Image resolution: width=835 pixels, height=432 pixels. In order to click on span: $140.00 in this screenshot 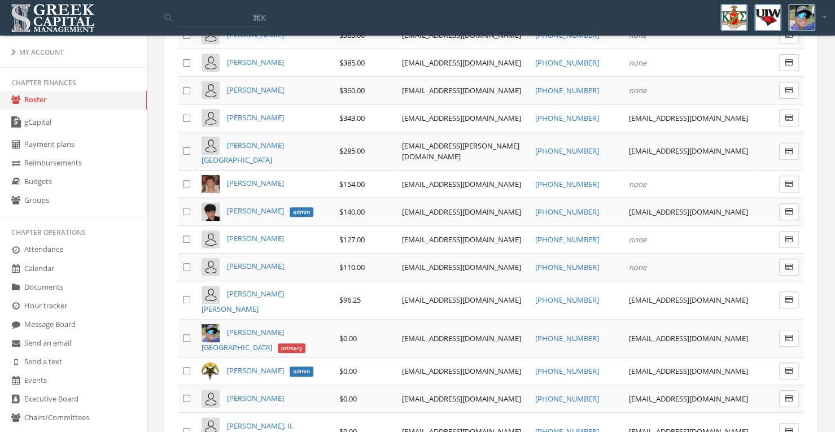, I will do `click(352, 212)`.